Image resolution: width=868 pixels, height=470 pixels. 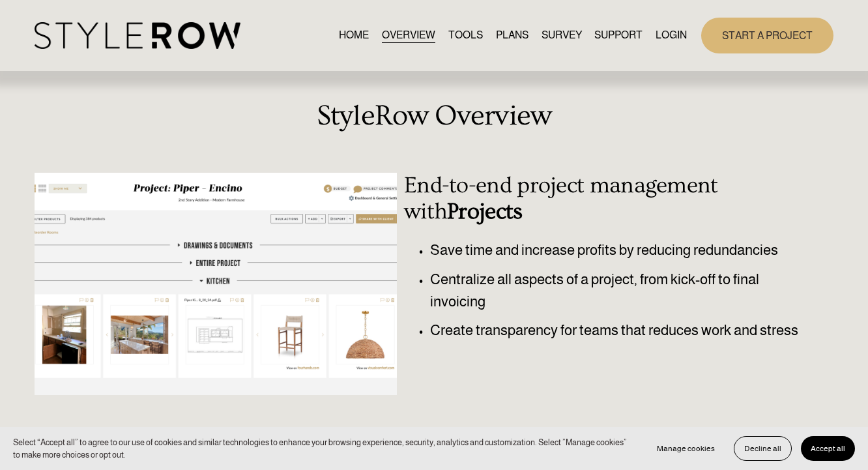 What do you see at coordinates (686, 448) in the screenshot?
I see `button: Manage cookies` at bounding box center [686, 448].